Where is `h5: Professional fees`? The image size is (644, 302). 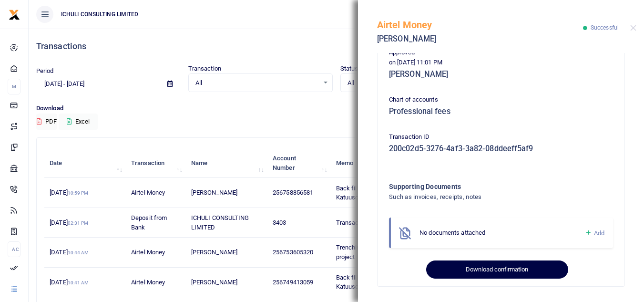 h5: Professional fees is located at coordinates (501, 111).